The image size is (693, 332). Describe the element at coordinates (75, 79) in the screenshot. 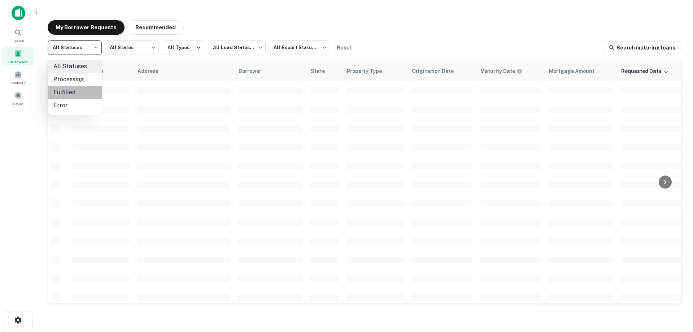

I see `li: Processing` at that location.